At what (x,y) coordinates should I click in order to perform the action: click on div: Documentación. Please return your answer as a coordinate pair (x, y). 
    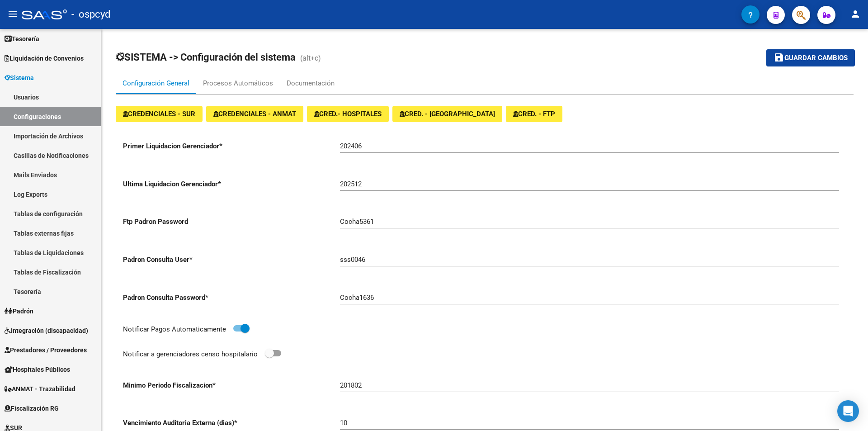
    Looking at the image, I should click on (310, 83).